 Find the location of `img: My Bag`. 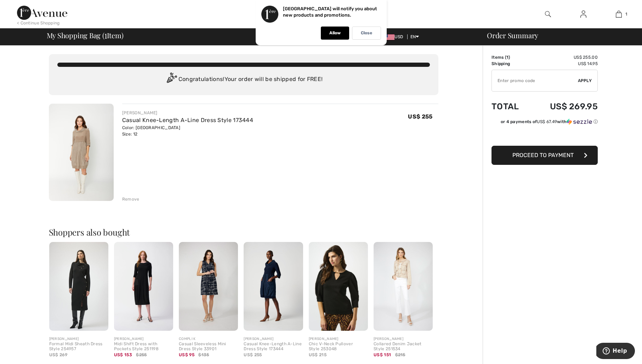

img: My Bag is located at coordinates (618, 14).